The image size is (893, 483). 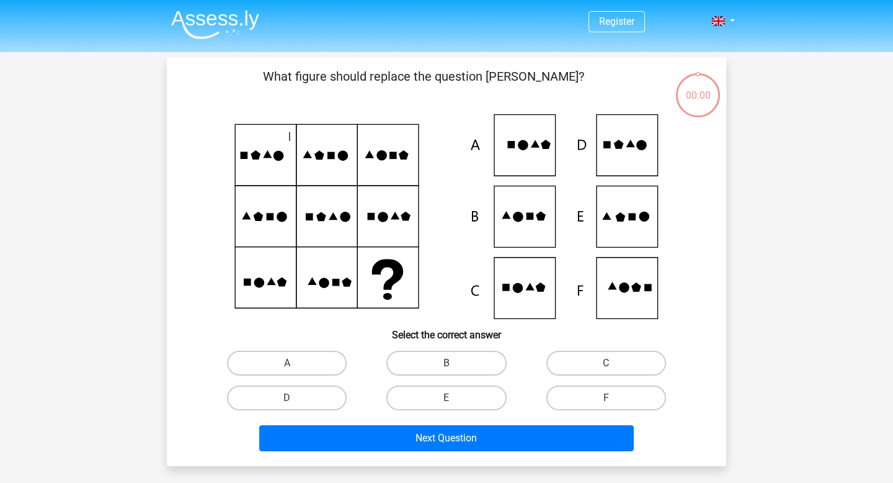 What do you see at coordinates (287, 398) in the screenshot?
I see `label: D` at bounding box center [287, 398].